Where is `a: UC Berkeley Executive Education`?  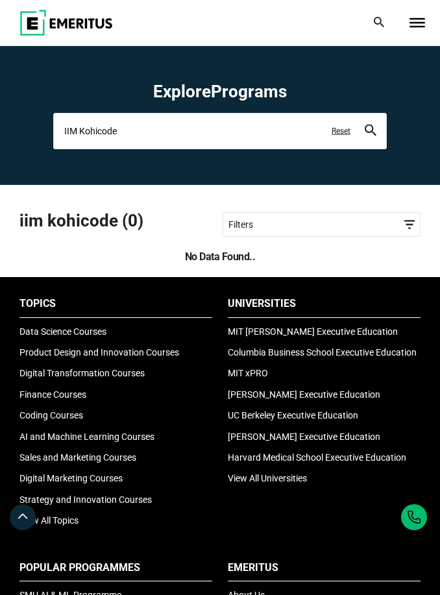
a: UC Berkeley Executive Education is located at coordinates (293, 415).